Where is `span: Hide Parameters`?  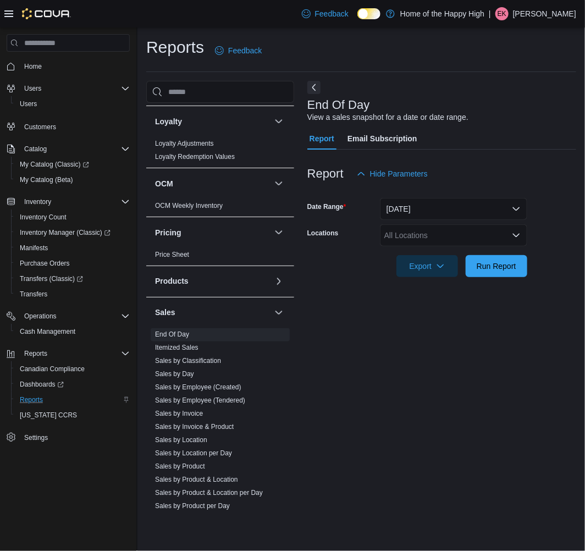
span: Hide Parameters is located at coordinates (399, 174).